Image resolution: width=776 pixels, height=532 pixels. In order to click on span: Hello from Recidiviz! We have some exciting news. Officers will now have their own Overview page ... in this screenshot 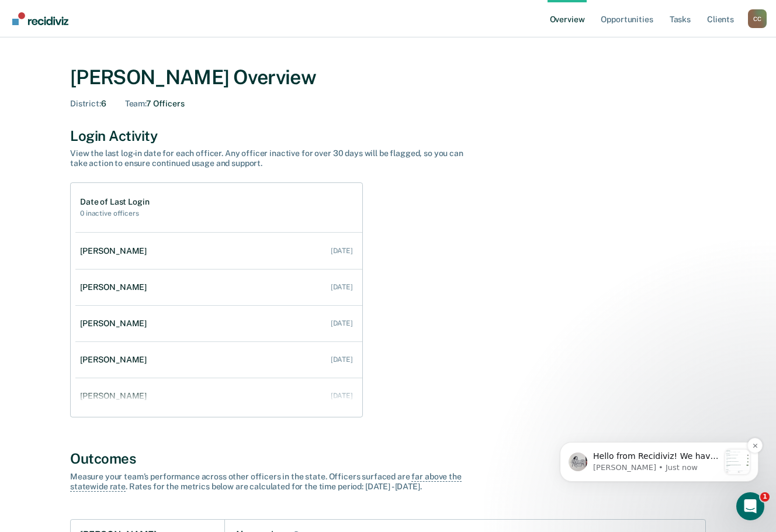, I will do `click(113, 273)`.